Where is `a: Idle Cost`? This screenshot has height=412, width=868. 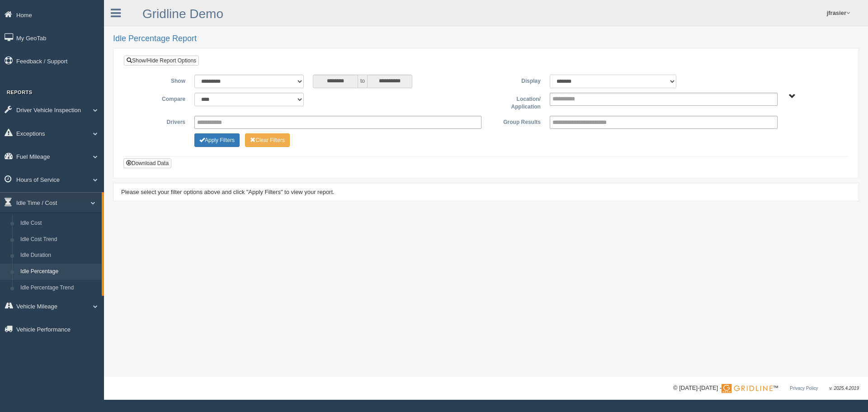
a: Idle Cost is located at coordinates (59, 224).